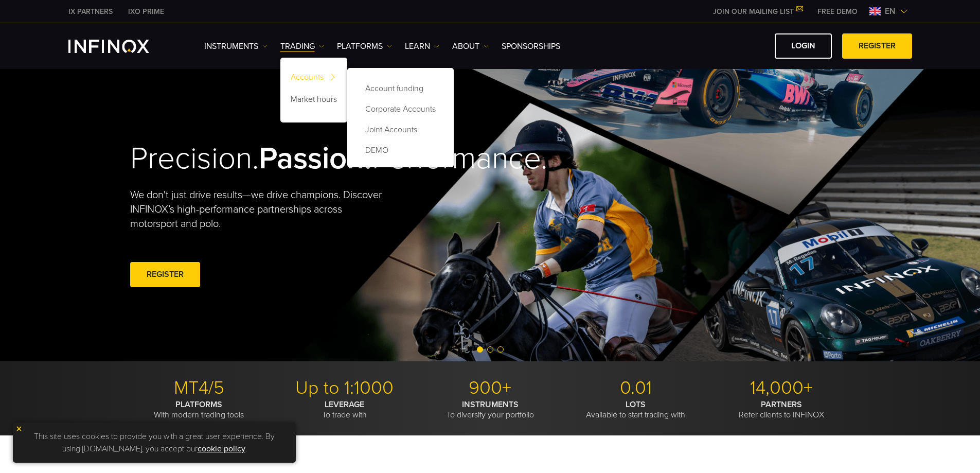  What do you see at coordinates (781, 410) in the screenshot?
I see `p: Refer clients to INFINOX` at bounding box center [781, 410].